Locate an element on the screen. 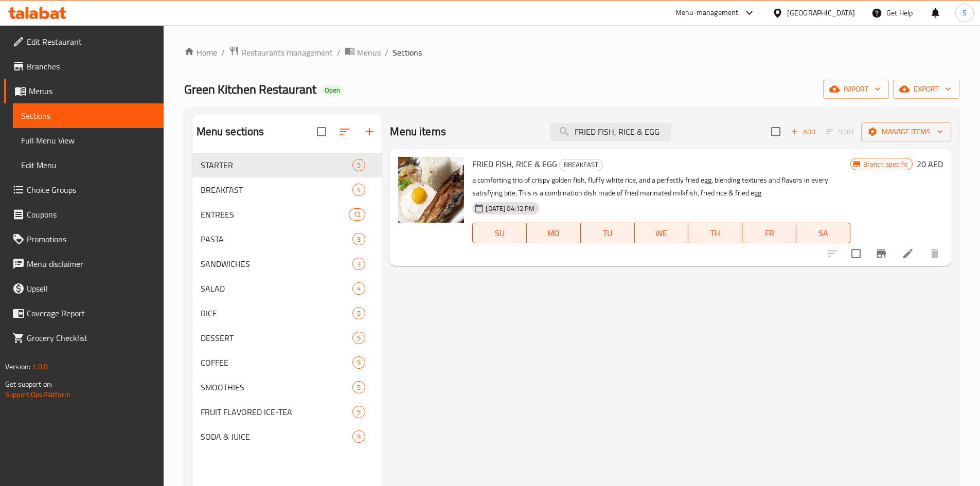 The height and width of the screenshot is (486, 980). span: Sort sections is located at coordinates (344, 132).